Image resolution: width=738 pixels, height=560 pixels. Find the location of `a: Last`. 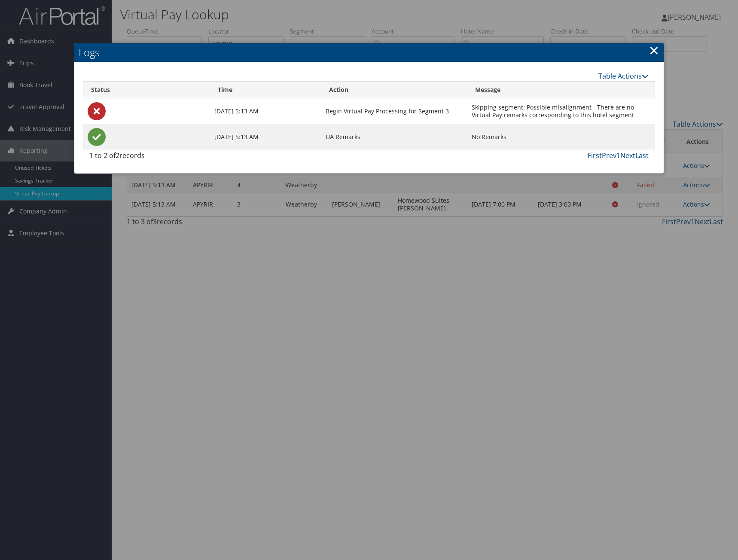

a: Last is located at coordinates (641, 155).